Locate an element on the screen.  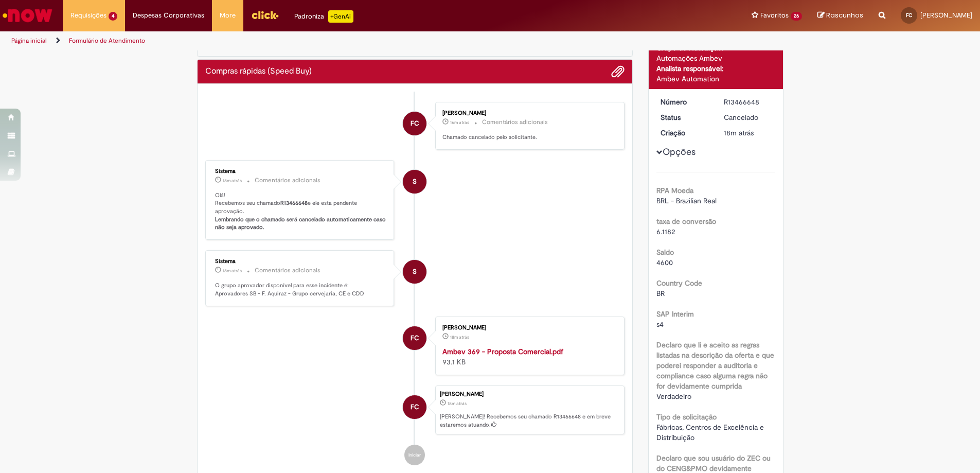
p: Olá! Recebemos seu chamado e ele esta pendente aprovação. is located at coordinates (300, 212).